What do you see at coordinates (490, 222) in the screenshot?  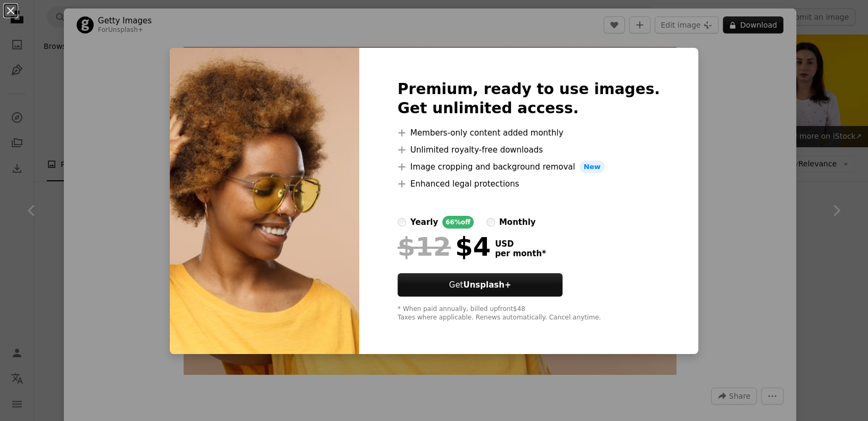 I see `input: monthly` at bounding box center [490, 222].